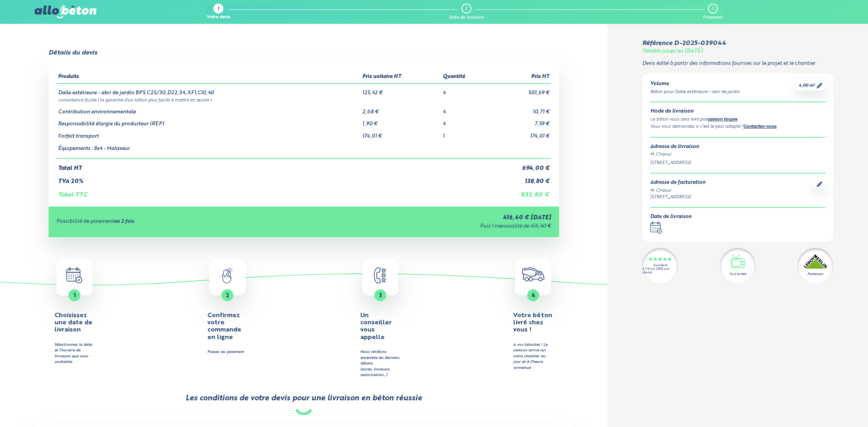 The width and height of the screenshot is (868, 427). What do you see at coordinates (401, 109) in the screenshot?
I see `td: 2,68 €` at bounding box center [401, 109].